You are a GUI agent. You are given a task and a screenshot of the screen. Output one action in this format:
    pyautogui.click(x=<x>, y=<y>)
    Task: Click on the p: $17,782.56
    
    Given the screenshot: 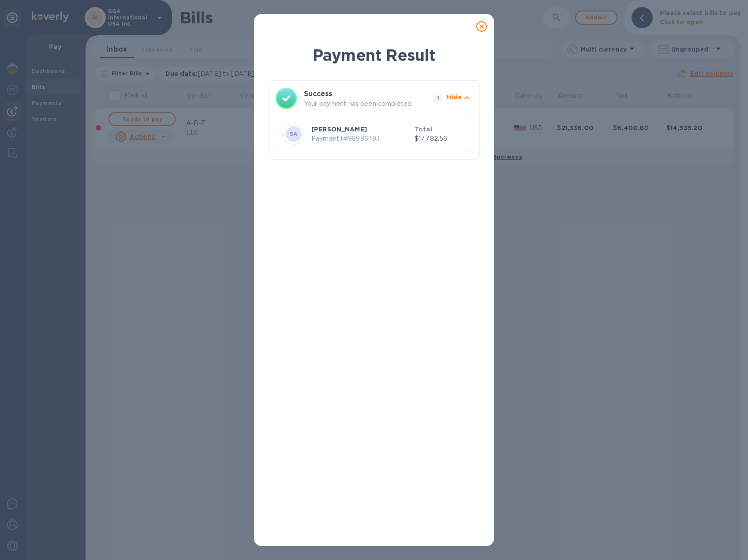 What is the action you would take?
    pyautogui.click(x=440, y=139)
    